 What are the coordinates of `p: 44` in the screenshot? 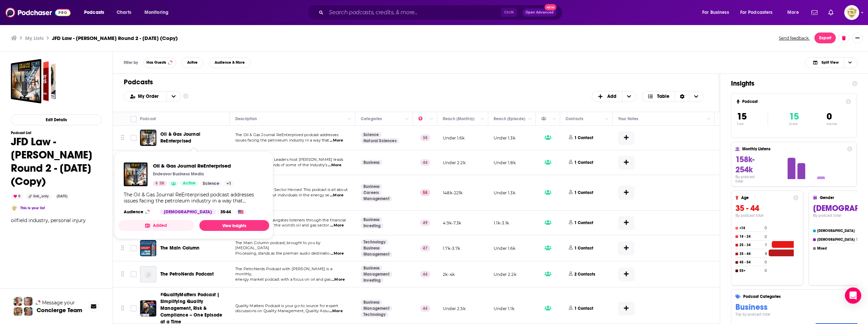 It's located at (425, 275).